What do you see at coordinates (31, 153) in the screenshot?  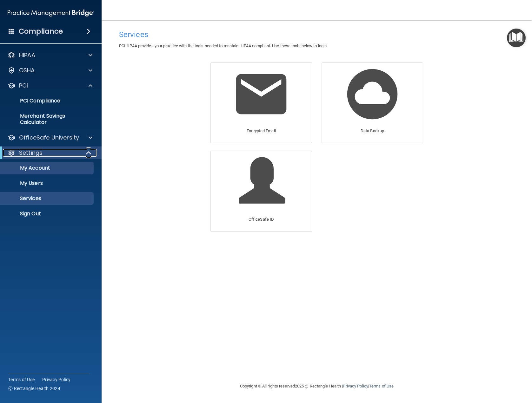 I see `p: Settings` at bounding box center [31, 153].